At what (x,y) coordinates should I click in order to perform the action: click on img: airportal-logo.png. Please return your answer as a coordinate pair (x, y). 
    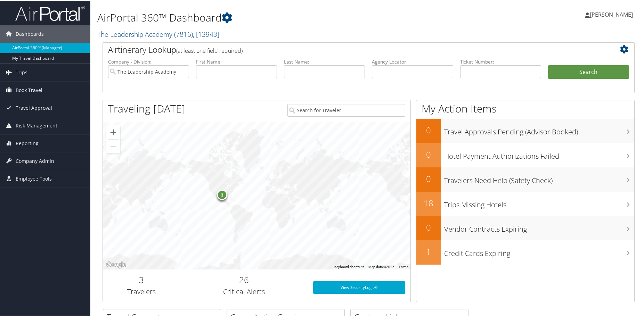
    Looking at the image, I should click on (50, 12).